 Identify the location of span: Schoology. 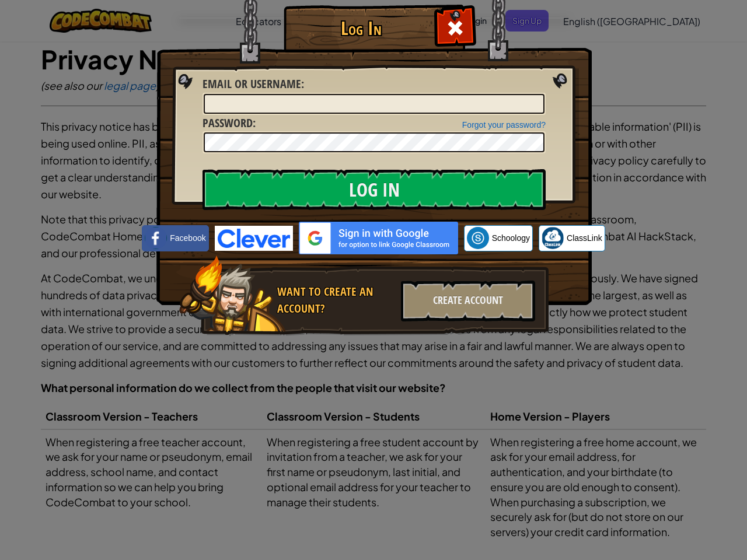
(511, 238).